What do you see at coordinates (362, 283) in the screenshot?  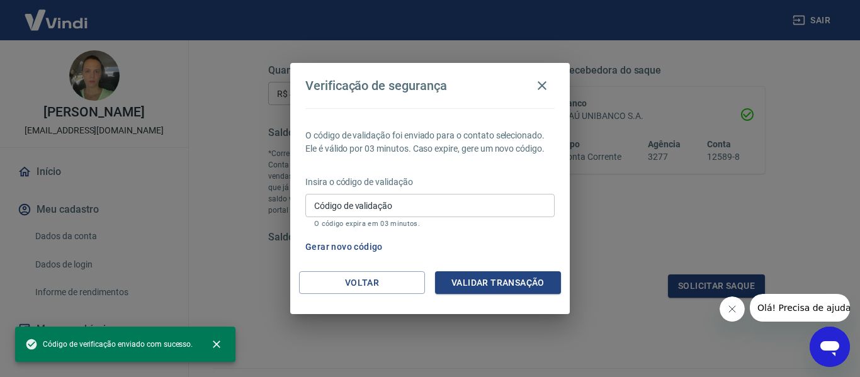 I see `button: Voltar` at bounding box center [362, 283].